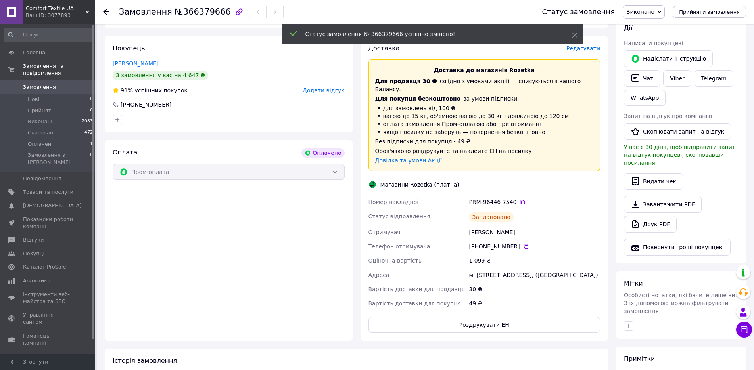 The width and height of the screenshot is (754, 370). What do you see at coordinates (56, 8) in the screenshot?
I see `span: Comfort Textile UA` at bounding box center [56, 8].